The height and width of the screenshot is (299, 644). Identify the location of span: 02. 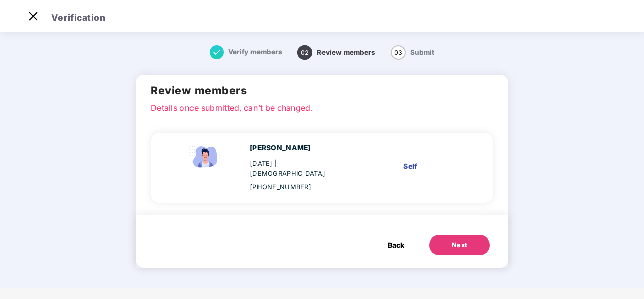
(305, 53).